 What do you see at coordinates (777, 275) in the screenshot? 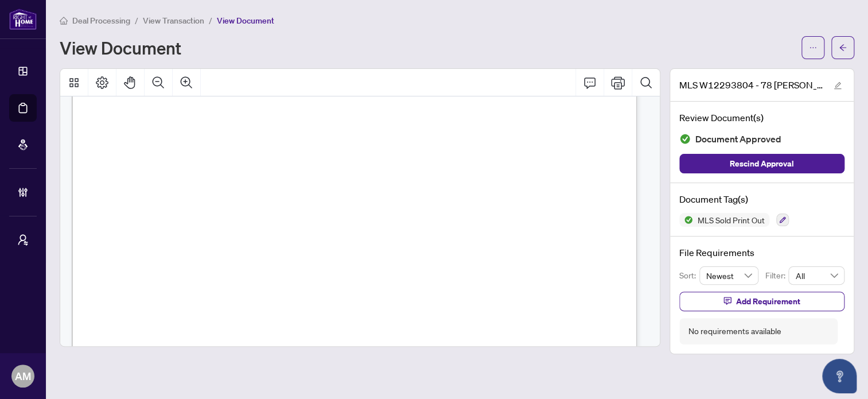
I see `p: Filter:` at bounding box center [777, 275].